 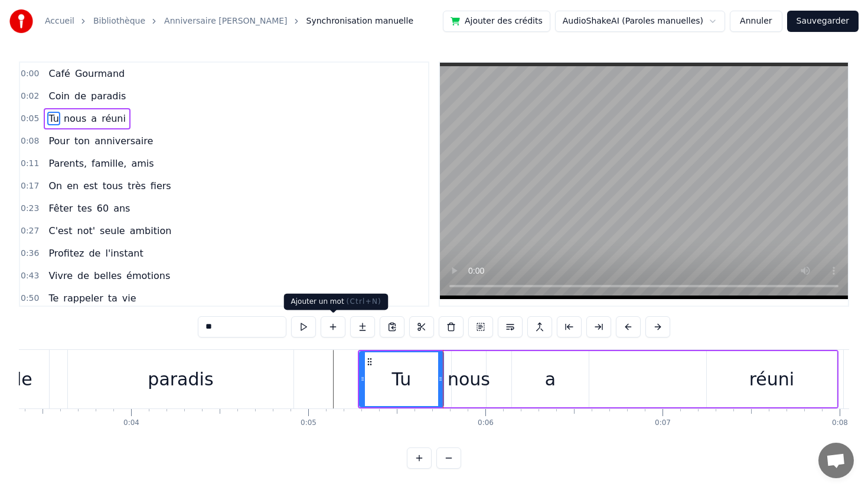 What do you see at coordinates (771, 378) in the screenshot?
I see `div: réuni` at bounding box center [771, 378].